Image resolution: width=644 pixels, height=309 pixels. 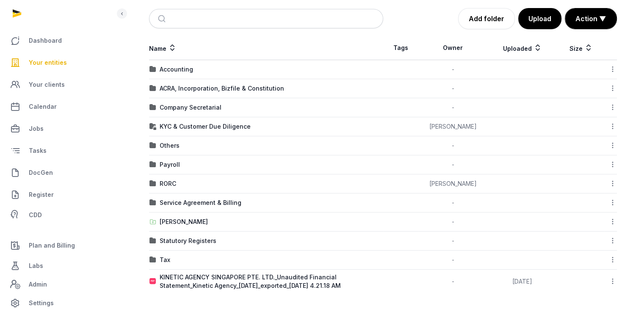 What do you see at coordinates (453, 48) in the screenshot?
I see `th: Owner` at bounding box center [453, 48].